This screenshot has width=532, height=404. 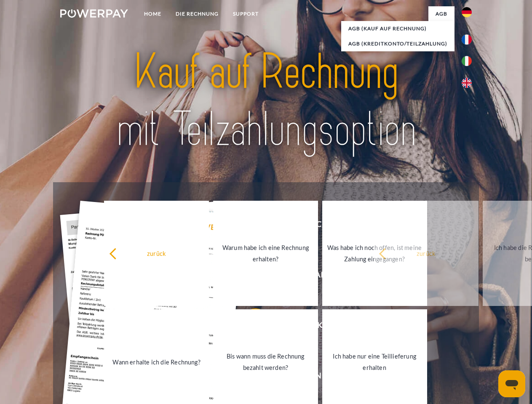 What do you see at coordinates (265, 362) in the screenshot?
I see `div: Bis wann muss die Rechnung bezahlt werden?` at bounding box center [265, 362].